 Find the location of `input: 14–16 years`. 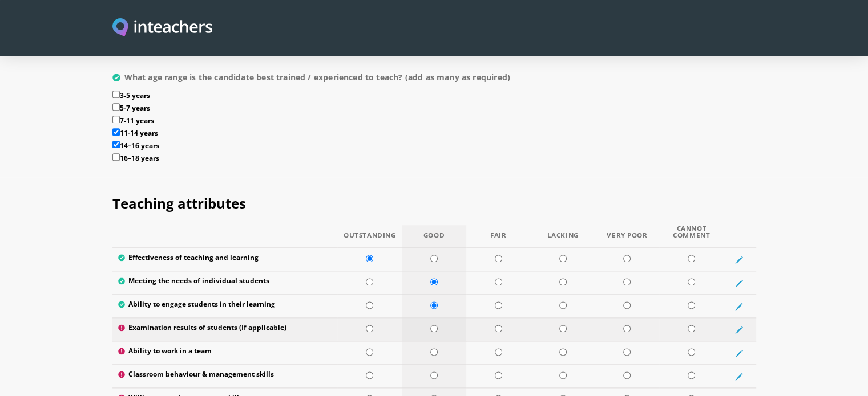

input: 14–16 years is located at coordinates (116, 144).